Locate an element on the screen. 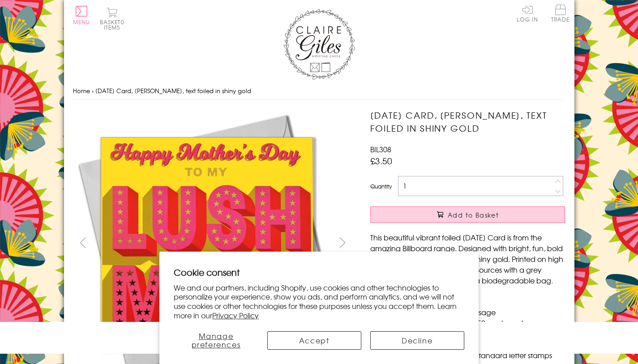  span: Add to Basket is located at coordinates (473, 215).